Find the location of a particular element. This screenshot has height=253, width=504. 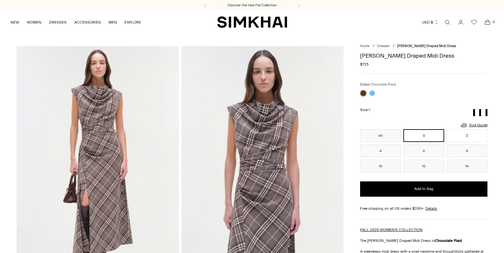

a: Dresses is located at coordinates (383, 46).